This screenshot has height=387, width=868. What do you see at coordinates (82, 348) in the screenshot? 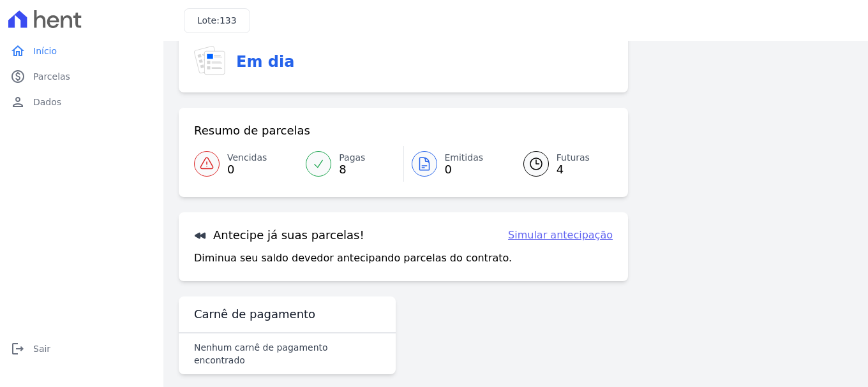
I see `a: logoutSair` at bounding box center [82, 348].